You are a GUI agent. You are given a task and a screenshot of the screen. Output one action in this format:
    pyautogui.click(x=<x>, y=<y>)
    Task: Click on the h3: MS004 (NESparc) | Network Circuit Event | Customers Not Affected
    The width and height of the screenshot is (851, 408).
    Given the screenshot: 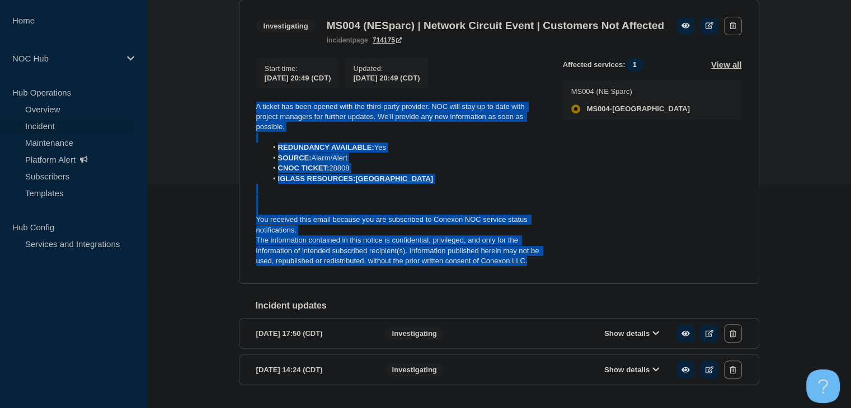 What is the action you would take?
    pyautogui.click(x=495, y=26)
    